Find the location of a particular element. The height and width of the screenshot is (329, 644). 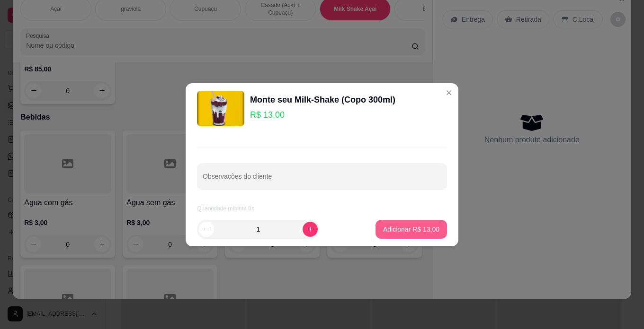

p: R$ 13,00 is located at coordinates (322, 115).